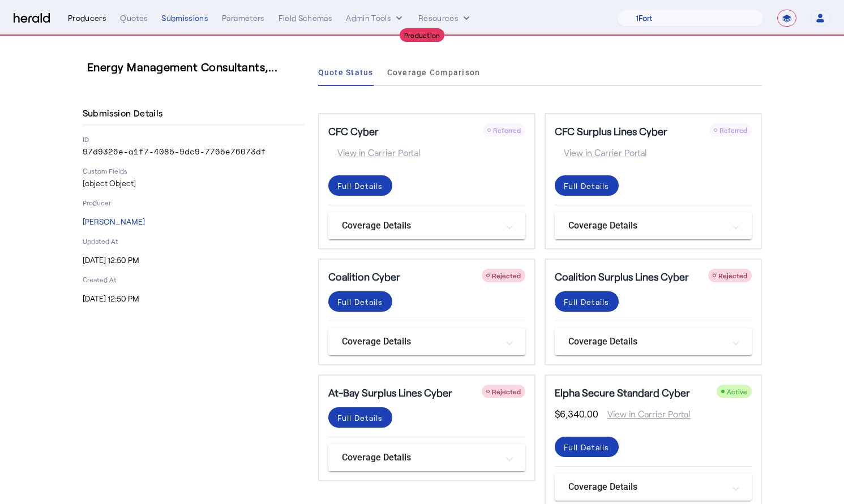 Image resolution: width=844 pixels, height=504 pixels. Describe the element at coordinates (390, 393) in the screenshot. I see `h5: At-Bay Surplus Lines Cyber` at that location.